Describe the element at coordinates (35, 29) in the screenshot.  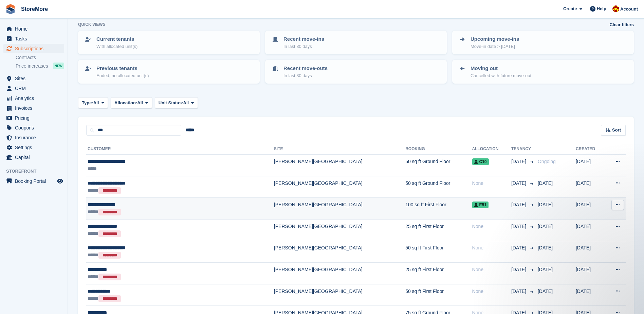
I see `span: Home` at that location.